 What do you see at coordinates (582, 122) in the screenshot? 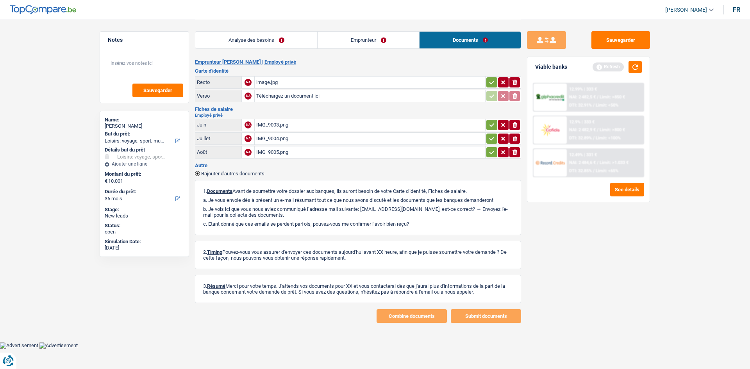
I see `div: 12.9% | 333 €` at bounding box center [582, 122].